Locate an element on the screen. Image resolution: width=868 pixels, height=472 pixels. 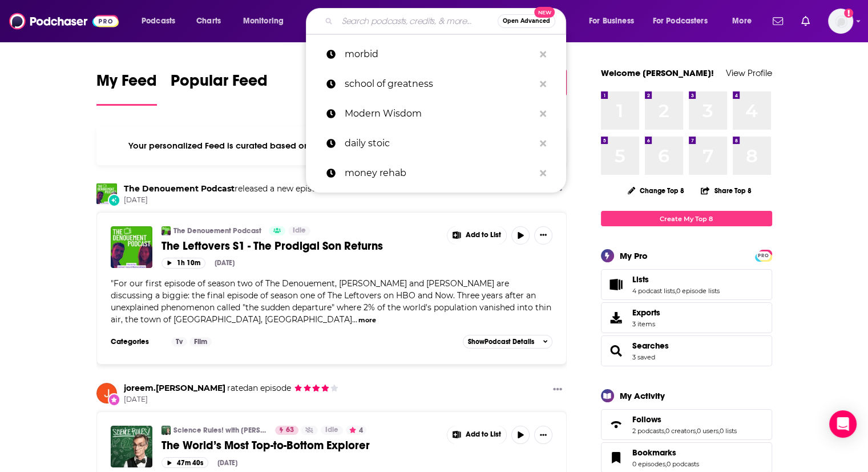
span: Logged in as ei1745 is located at coordinates (841, 21).